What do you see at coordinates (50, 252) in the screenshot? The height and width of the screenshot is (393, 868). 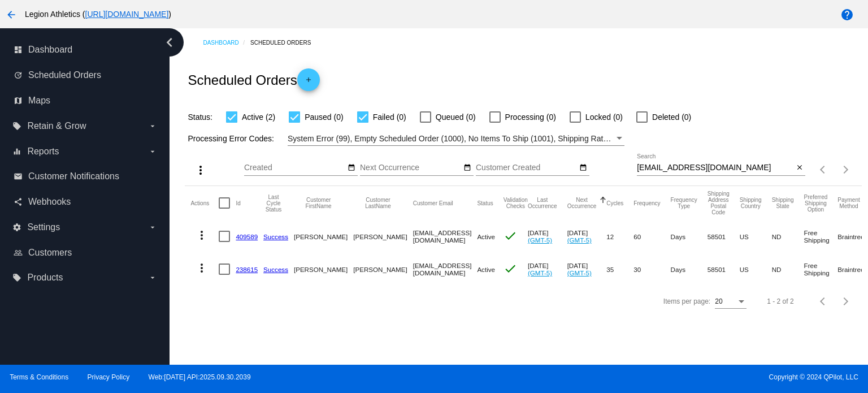 I see `span: Customers` at bounding box center [50, 252].